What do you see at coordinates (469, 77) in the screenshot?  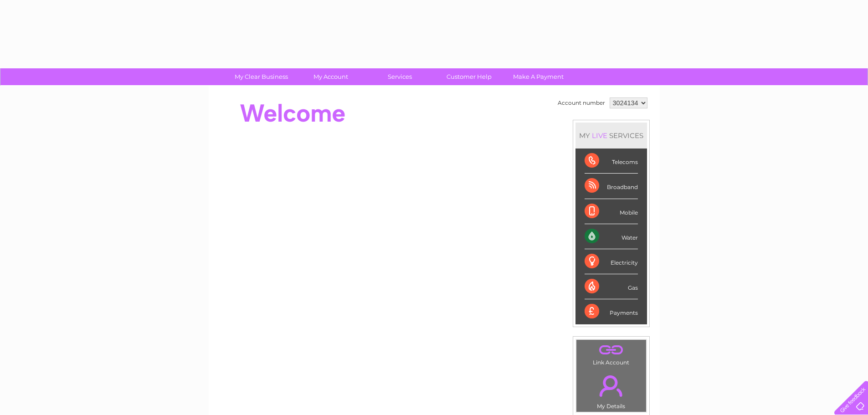 I see `a: Customer Help` at bounding box center [469, 77].